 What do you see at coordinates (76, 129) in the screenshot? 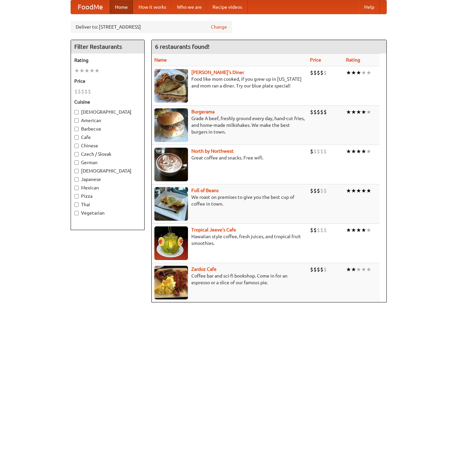
I see `input: Barbecue` at bounding box center [76, 129].